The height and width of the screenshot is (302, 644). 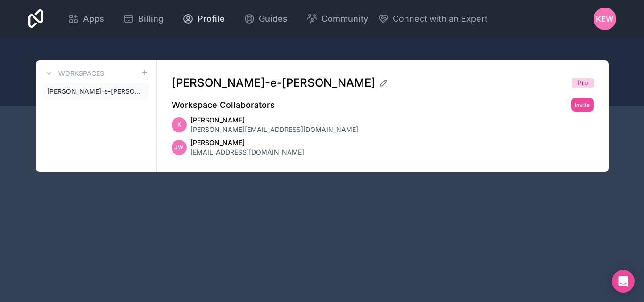 I want to click on a: Profile, so click(x=204, y=19).